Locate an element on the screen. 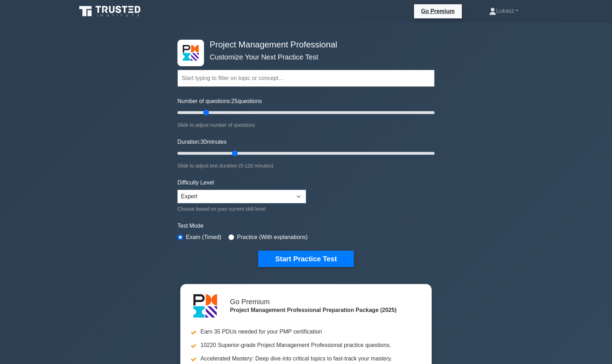  label: Number of questions: questions is located at coordinates (220, 101).